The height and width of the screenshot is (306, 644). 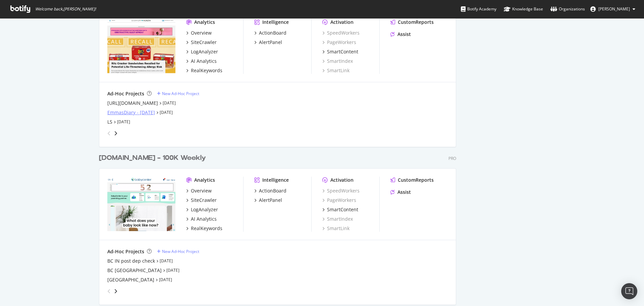 I want to click on div: Botify Academy, so click(x=479, y=9).